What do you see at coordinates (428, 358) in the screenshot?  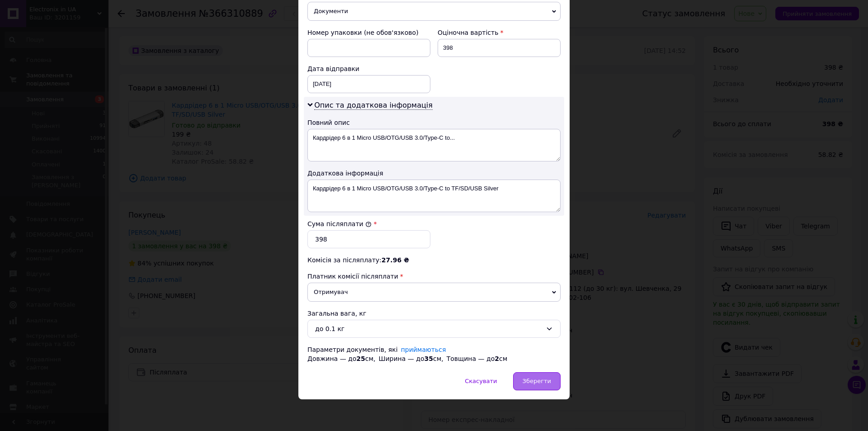 I see `span: 35` at bounding box center [428, 358].